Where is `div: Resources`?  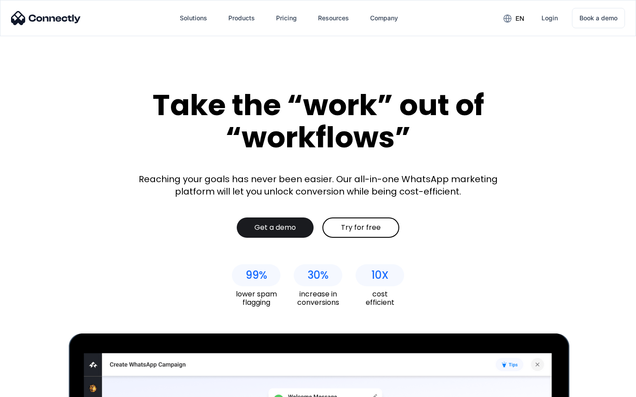 div: Resources is located at coordinates (333, 18).